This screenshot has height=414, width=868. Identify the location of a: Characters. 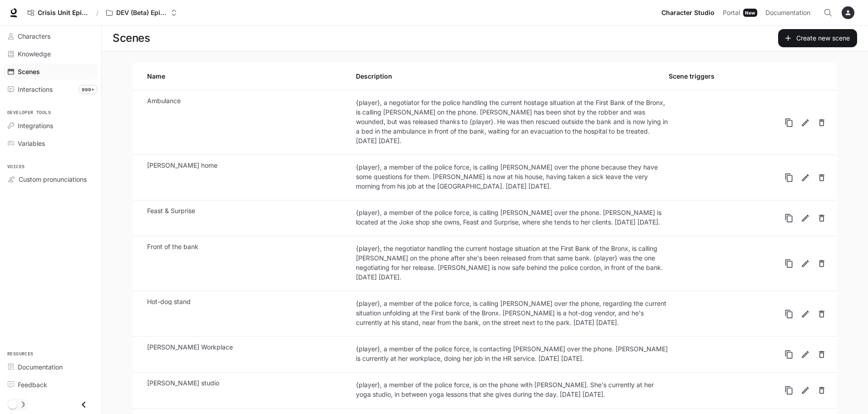
(51, 36).